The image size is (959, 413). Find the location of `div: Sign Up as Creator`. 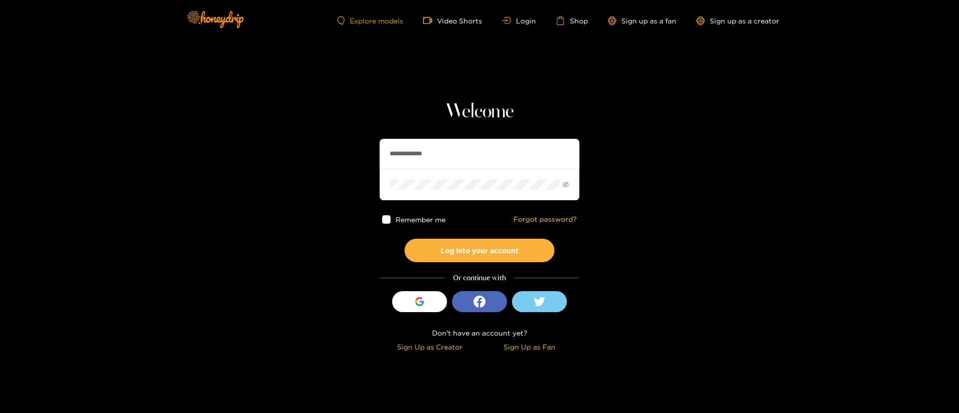

div: Sign Up as Creator is located at coordinates (430, 347).